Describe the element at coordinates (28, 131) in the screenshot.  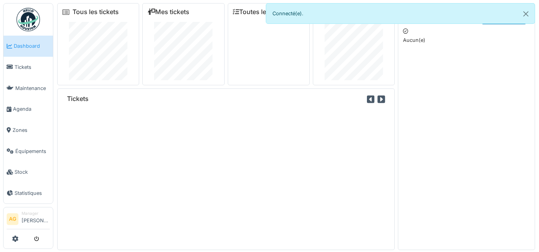
I see `a: Zones` at that location.